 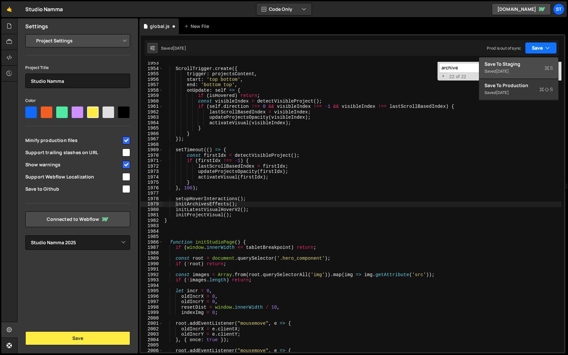 I want to click on div: Save to Production, so click(x=519, y=85).